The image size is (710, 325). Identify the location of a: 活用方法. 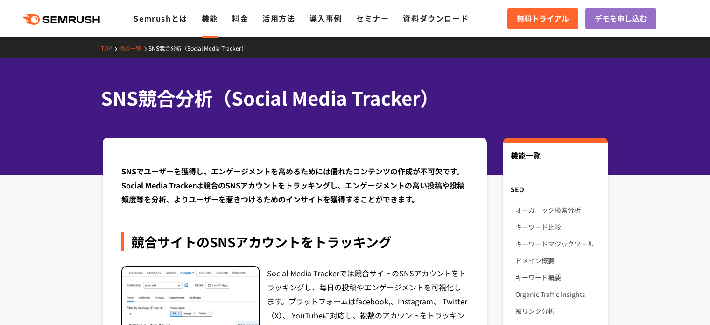
(279, 18).